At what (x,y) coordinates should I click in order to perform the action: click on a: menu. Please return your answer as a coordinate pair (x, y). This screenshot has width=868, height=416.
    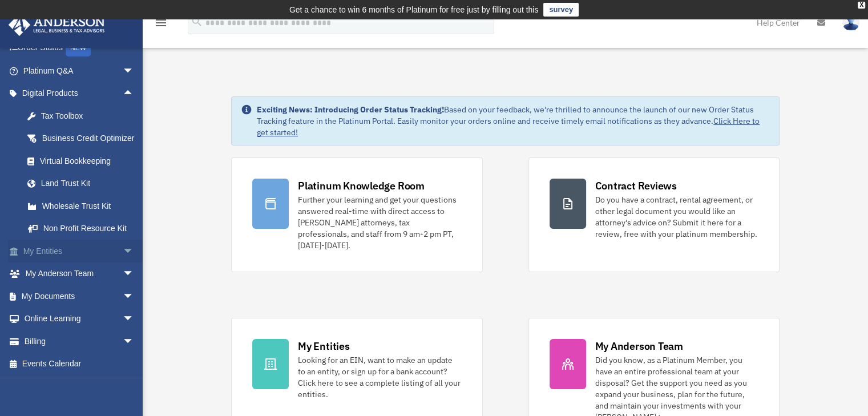
    Looking at the image, I should click on (161, 24).